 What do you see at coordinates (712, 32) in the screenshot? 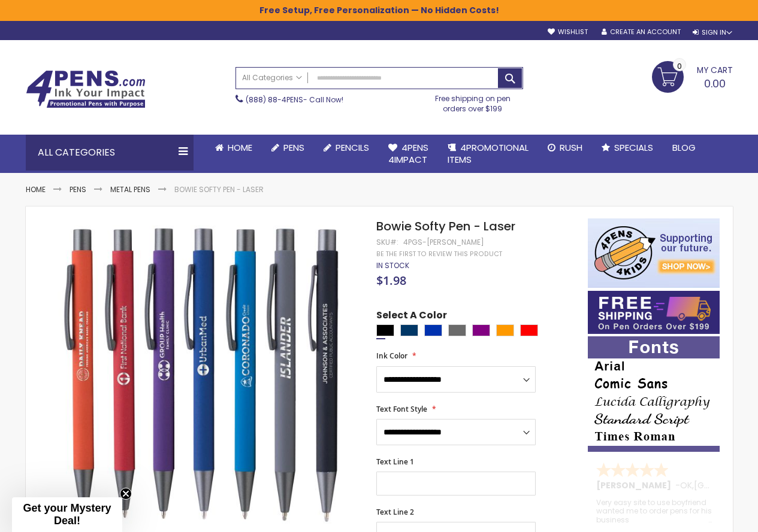
I see `div: Sign In` at bounding box center [712, 32].